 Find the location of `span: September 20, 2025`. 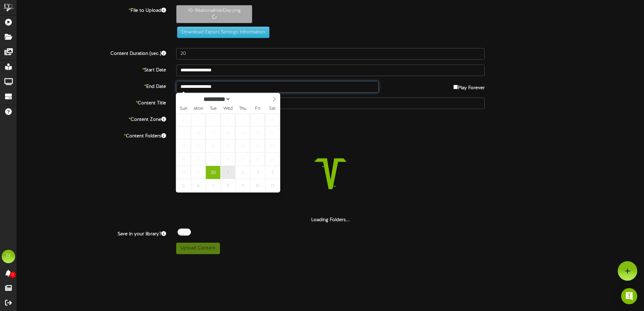

span: September 20, 2025 is located at coordinates (272, 146).